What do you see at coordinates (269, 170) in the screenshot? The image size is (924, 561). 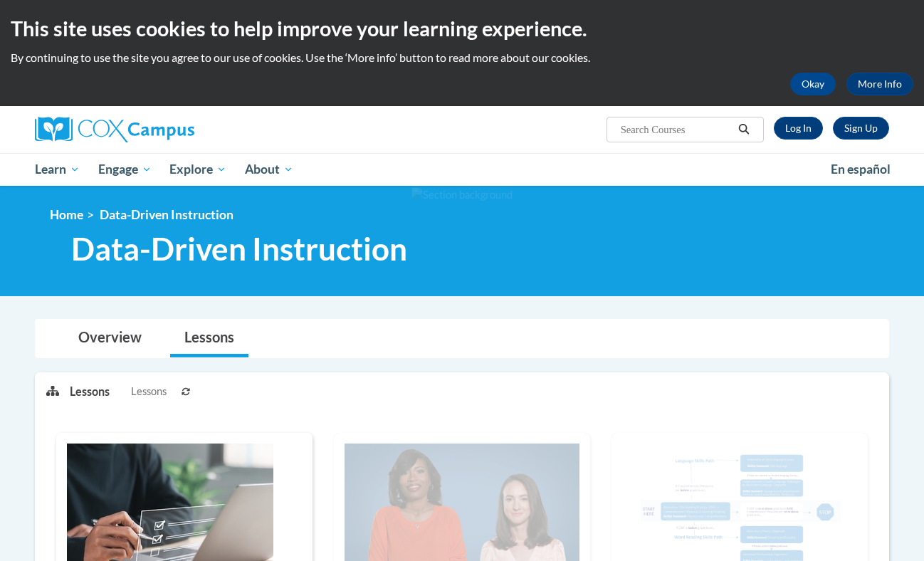 I see `a: About` at bounding box center [269, 170].